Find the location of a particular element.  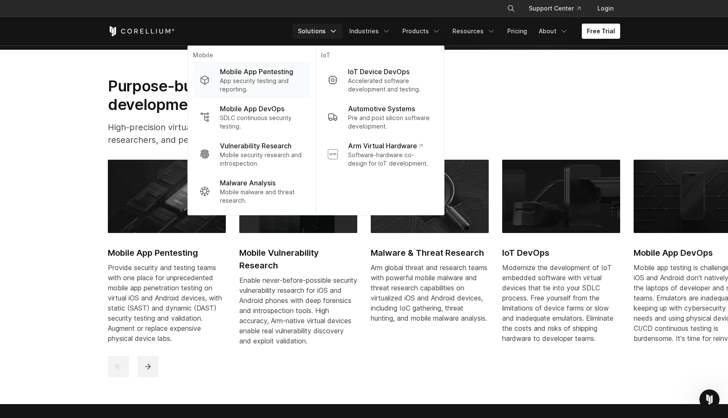

div: Modernize the development of IoT embedded software with virtual devices that tie into your SDLC p... is located at coordinates (562, 303).